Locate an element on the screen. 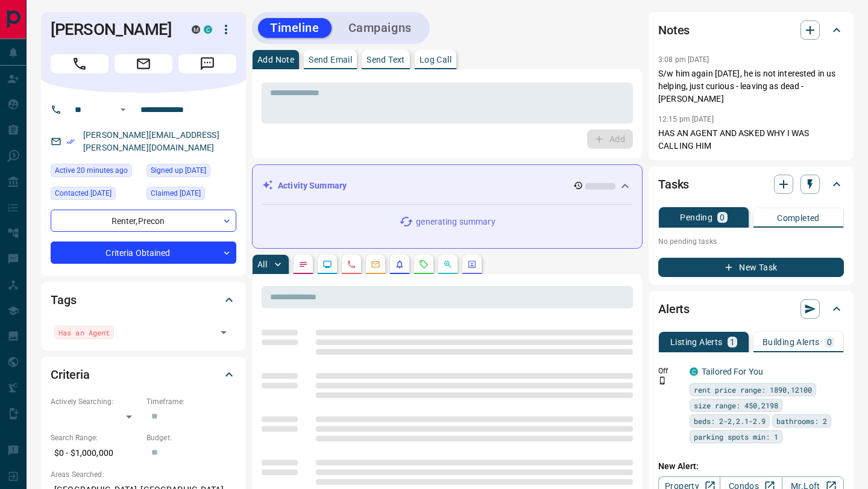 The height and width of the screenshot is (489, 868). p: Areas Searched: is located at coordinates (143, 475).